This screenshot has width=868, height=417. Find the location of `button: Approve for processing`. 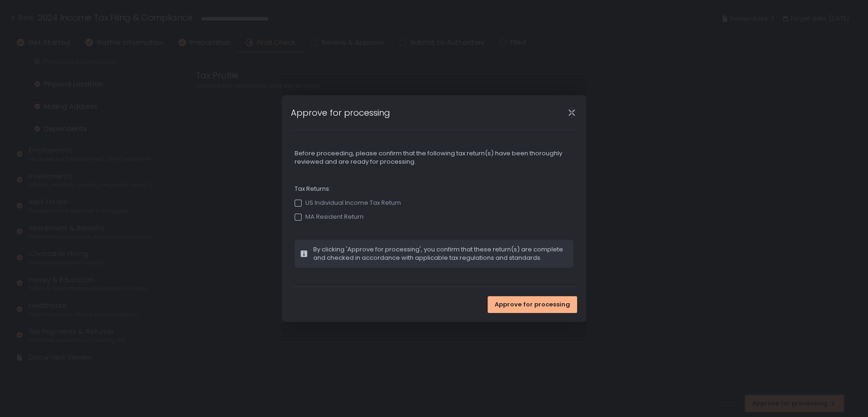

button: Approve for processing is located at coordinates (532, 304).